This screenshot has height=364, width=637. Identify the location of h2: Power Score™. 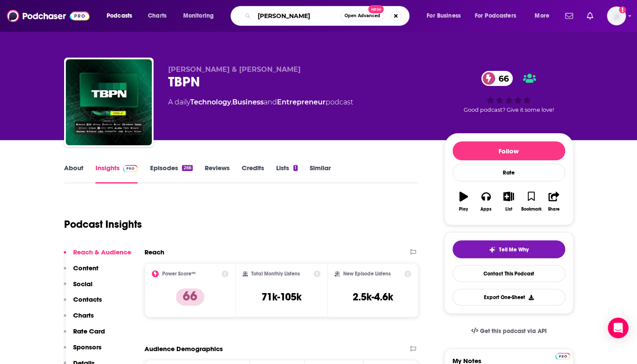
(179, 274).